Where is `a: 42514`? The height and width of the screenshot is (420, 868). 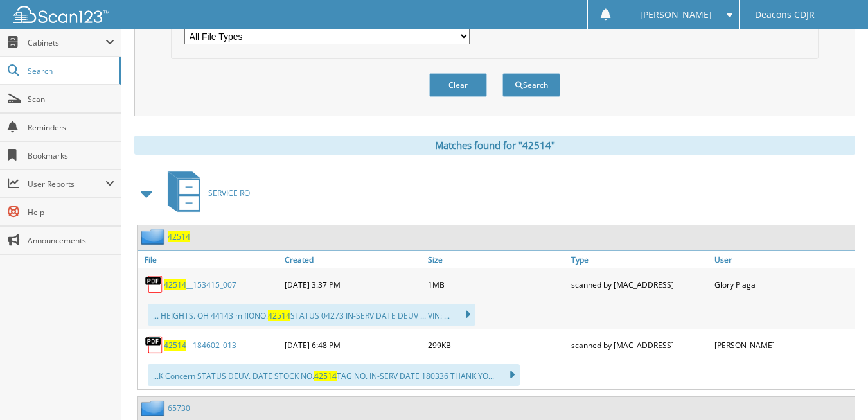
a: 42514 is located at coordinates (179, 236).